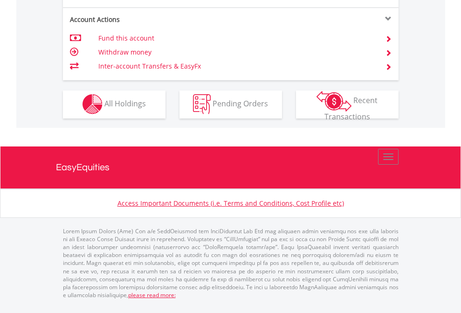 This screenshot has height=313, width=461. Describe the element at coordinates (152, 295) in the screenshot. I see `a: please read more:` at that location.